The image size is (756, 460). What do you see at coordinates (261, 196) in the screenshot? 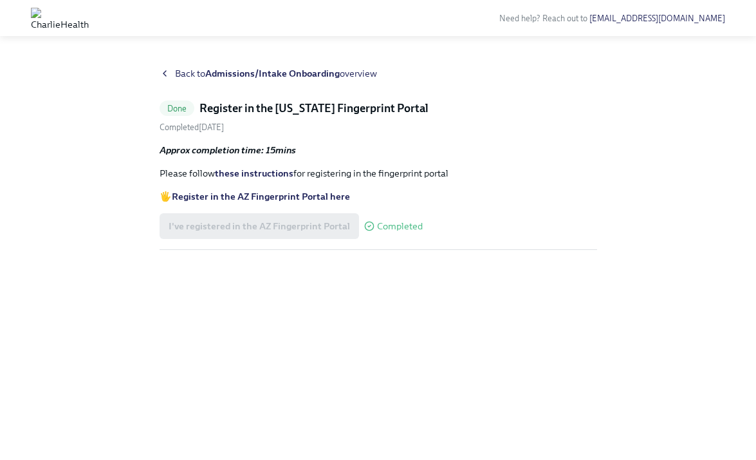
I see `a: Register in the AZ Fingerprint Portal here` at bounding box center [261, 196].